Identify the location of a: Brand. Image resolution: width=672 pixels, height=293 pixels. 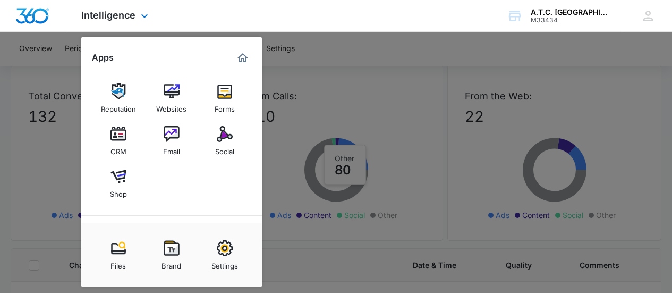
(171, 255).